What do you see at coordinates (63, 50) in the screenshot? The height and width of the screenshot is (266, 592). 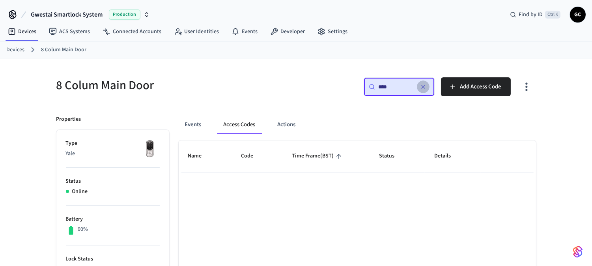 I see `a: 8 Colum Main Door` at bounding box center [63, 50].